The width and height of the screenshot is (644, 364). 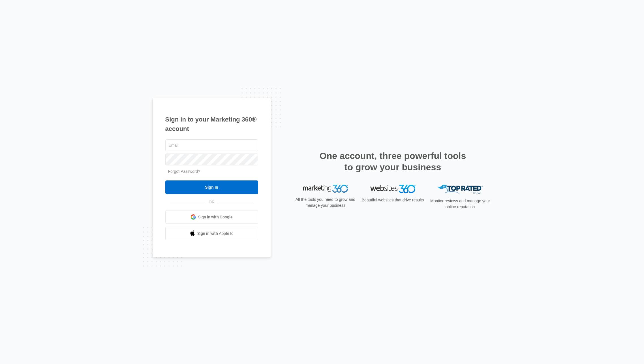 What do you see at coordinates (212, 146) in the screenshot?
I see `input: Email` at bounding box center [212, 146].